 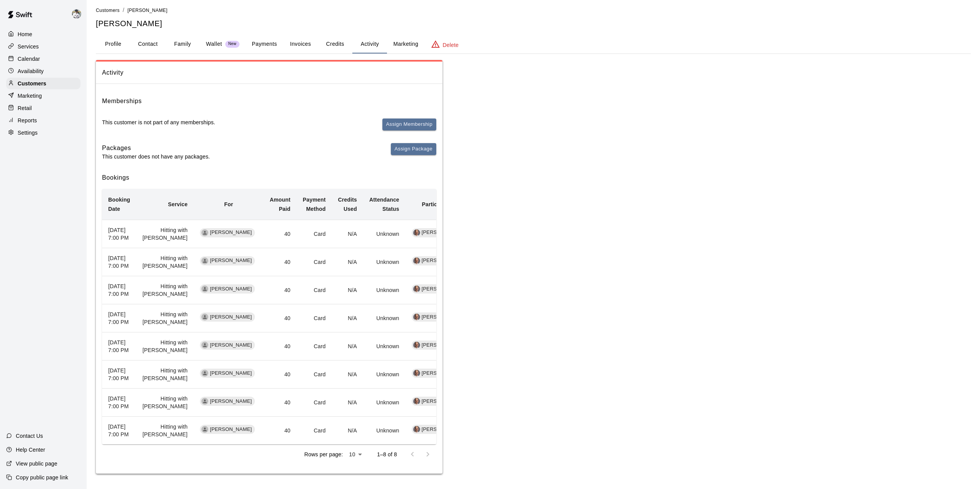 What do you see at coordinates (113, 44) in the screenshot?
I see `button: Profile` at bounding box center [113, 44].